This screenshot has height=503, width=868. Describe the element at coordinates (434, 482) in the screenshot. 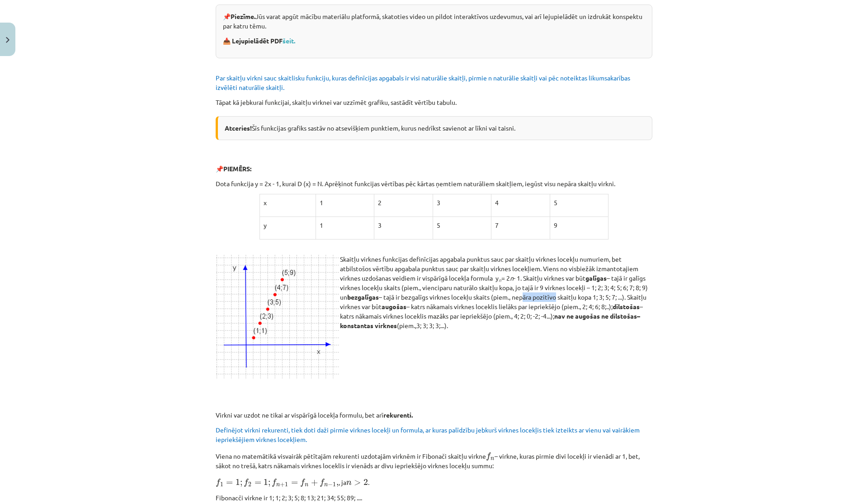

I see `p: , ja .` at that location.